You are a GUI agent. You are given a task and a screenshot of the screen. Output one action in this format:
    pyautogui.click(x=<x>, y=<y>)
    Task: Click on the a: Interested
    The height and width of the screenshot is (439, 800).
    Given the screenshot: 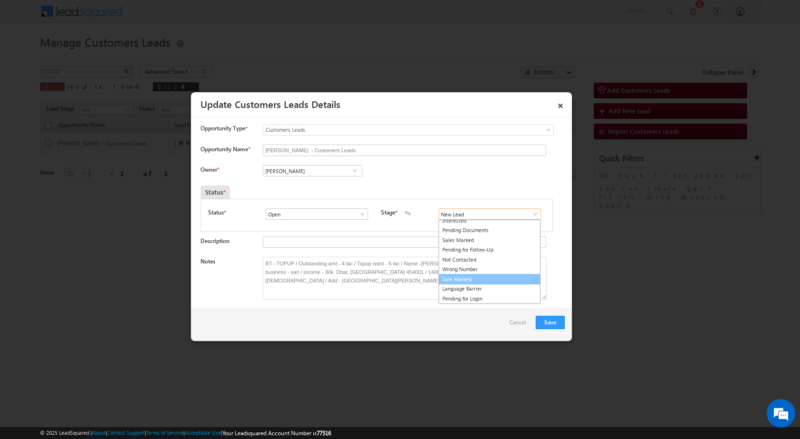 What is the action you would take?
    pyautogui.click(x=489, y=221)
    